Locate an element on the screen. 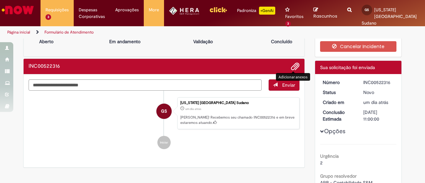 Image resolution: width=425 pixels, height=183 pixels. p: Validação is located at coordinates (203, 41).